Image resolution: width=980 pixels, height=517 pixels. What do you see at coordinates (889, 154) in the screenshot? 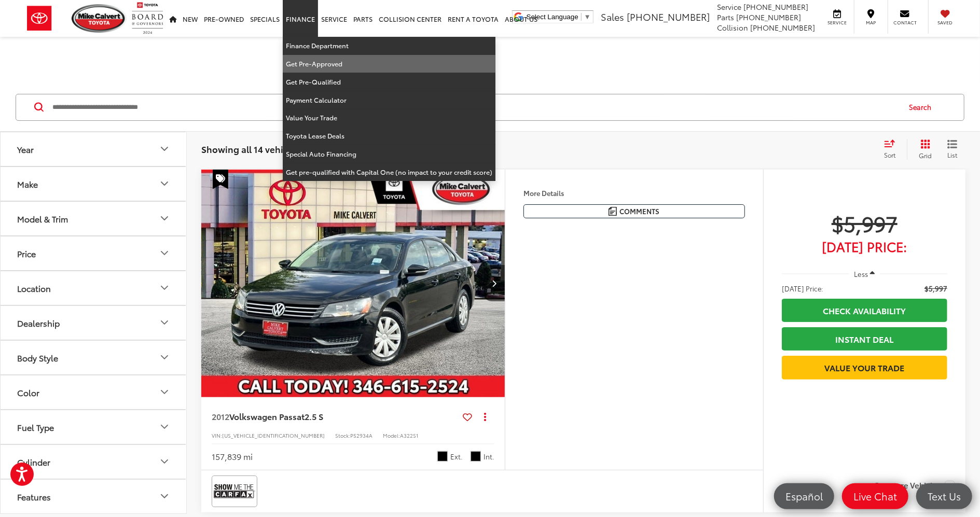
I see `span: Sort` at bounding box center [889, 154].